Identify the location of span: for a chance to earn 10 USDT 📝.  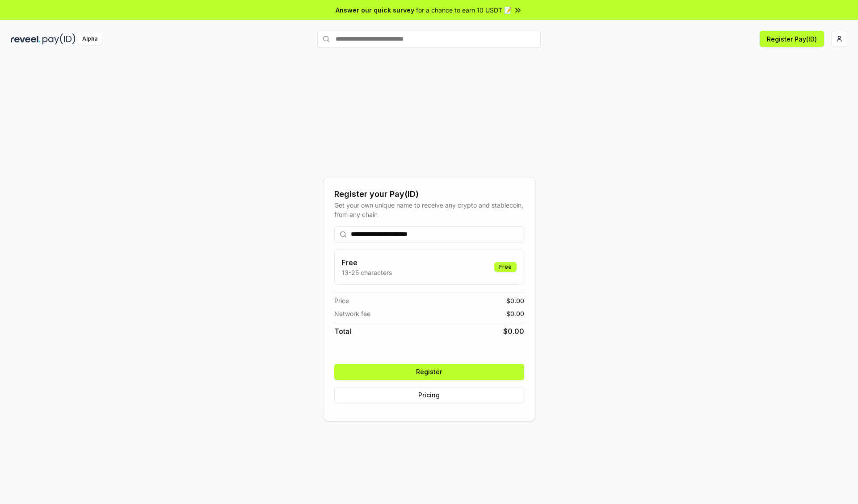
(464, 10).